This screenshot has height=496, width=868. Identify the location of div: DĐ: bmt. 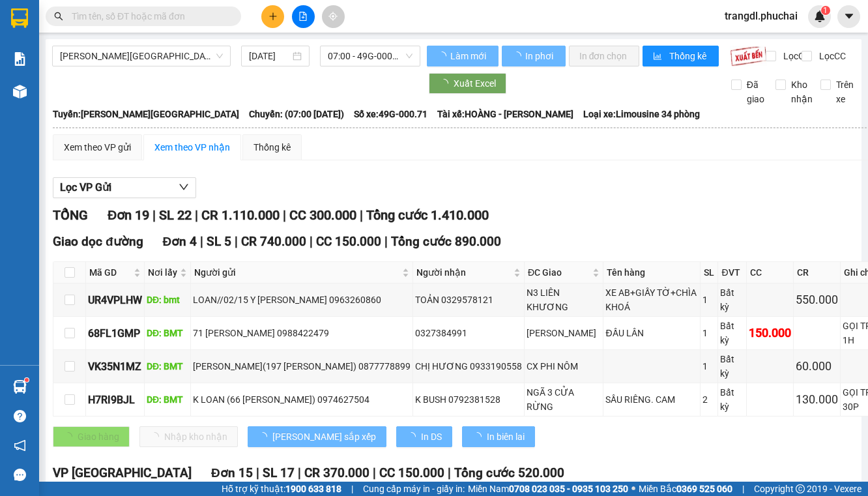
(168, 300).